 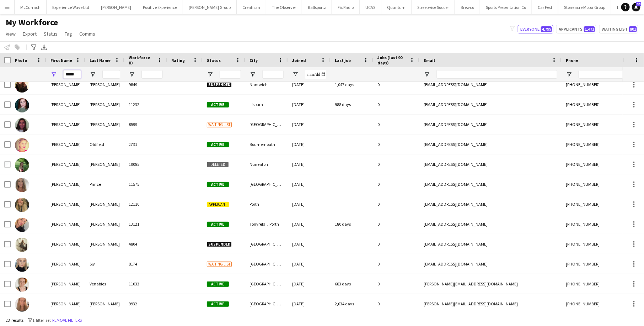 What do you see at coordinates (29, 34) in the screenshot?
I see `span: Export` at bounding box center [29, 34].